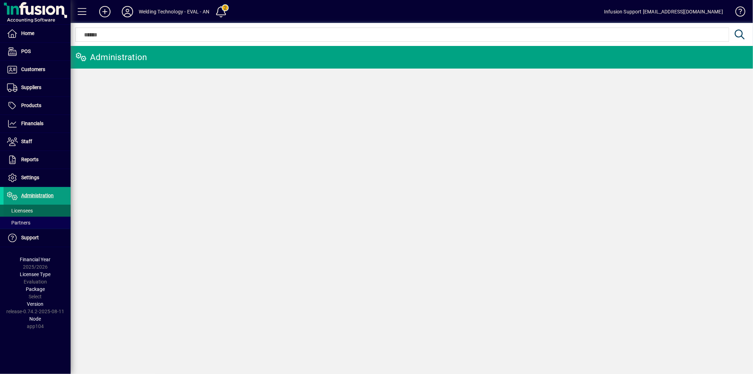 This screenshot has height=374, width=753. I want to click on span: Settings, so click(30, 177).